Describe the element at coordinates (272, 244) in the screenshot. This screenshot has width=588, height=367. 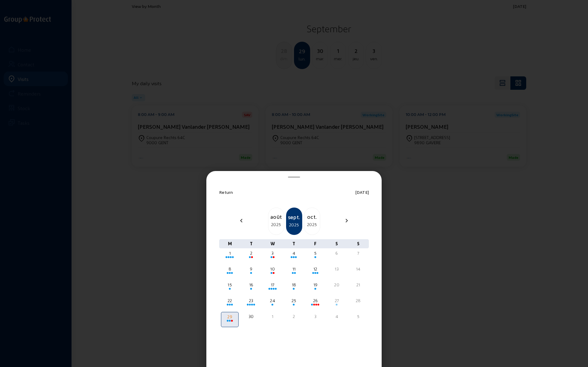
I see `div: W` at that location.